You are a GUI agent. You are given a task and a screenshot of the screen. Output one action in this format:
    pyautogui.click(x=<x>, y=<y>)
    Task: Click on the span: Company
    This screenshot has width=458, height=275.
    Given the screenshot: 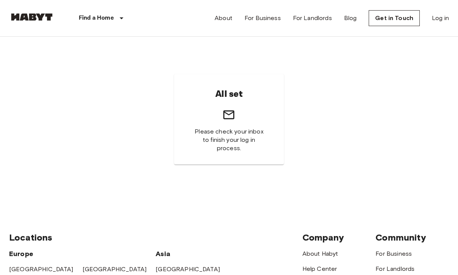 What is the action you would take?
    pyautogui.click(x=323, y=237)
    